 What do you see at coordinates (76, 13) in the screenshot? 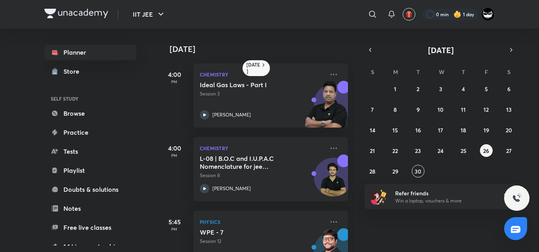
I see `img: Company Logo` at bounding box center [76, 13].